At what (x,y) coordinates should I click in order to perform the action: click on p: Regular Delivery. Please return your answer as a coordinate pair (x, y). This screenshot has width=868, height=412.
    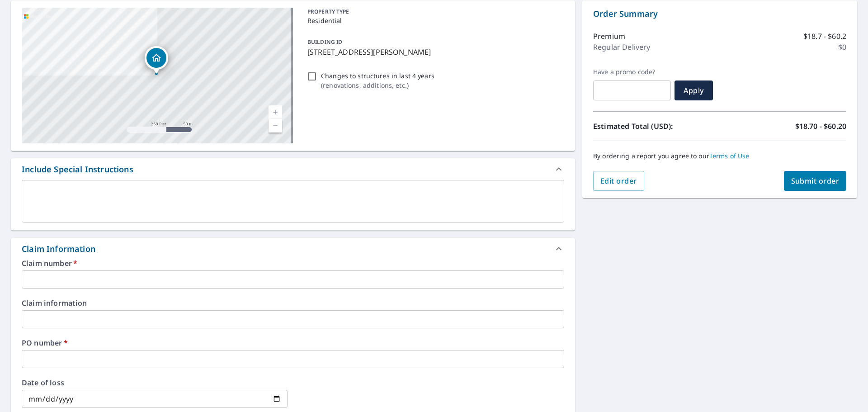
    Looking at the image, I should click on (622, 47).